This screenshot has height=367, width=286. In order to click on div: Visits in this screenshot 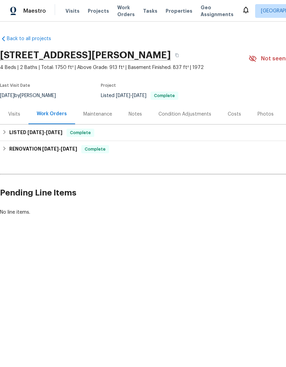, I will do `click(14, 114)`.